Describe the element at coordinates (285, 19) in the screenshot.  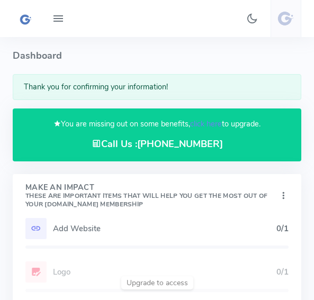
I see `img: user-image` at that location.